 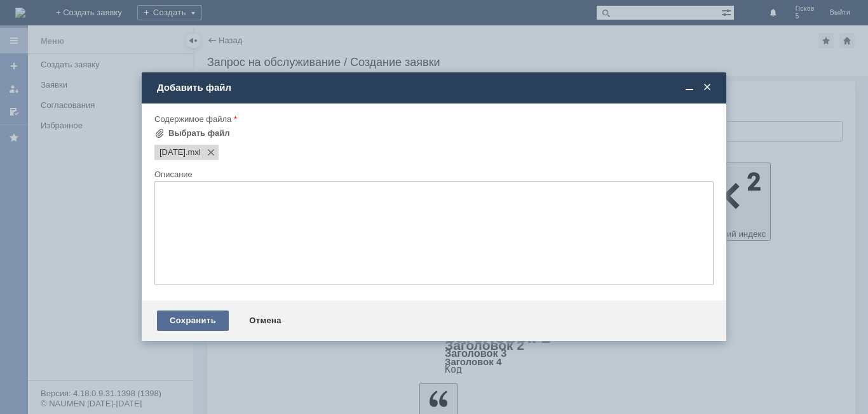 What do you see at coordinates (199, 133) in the screenshot?
I see `div: Выбрать файл` at bounding box center [199, 133].